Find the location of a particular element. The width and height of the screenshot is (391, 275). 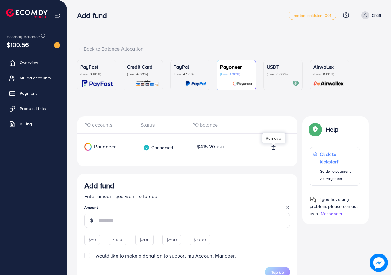

a: Craft is located at coordinates (370, 15).